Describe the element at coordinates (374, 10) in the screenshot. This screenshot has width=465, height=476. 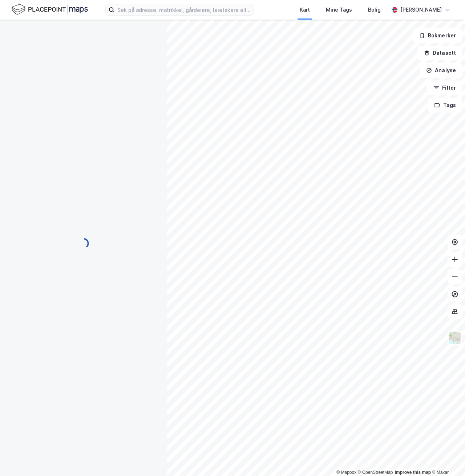
I see `div: Bolig` at that location.